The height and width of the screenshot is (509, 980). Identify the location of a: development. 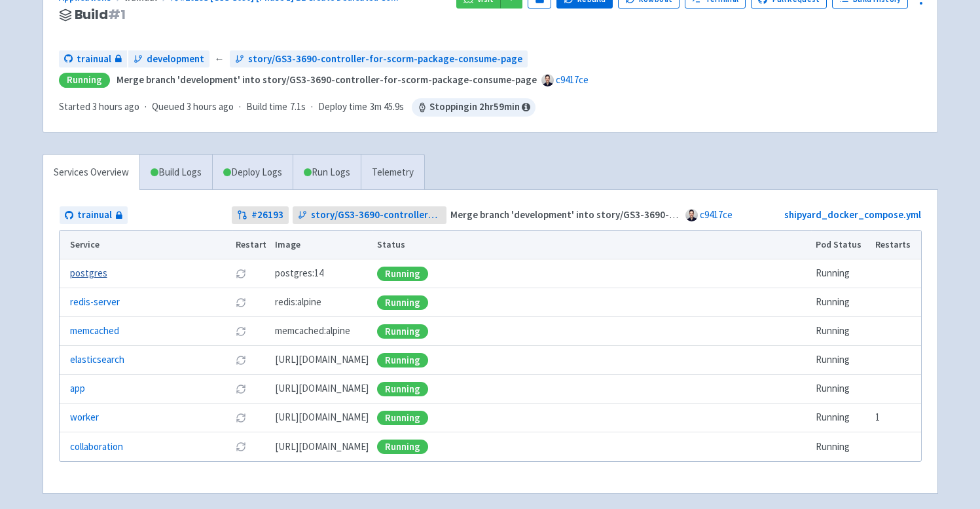
(169, 58).